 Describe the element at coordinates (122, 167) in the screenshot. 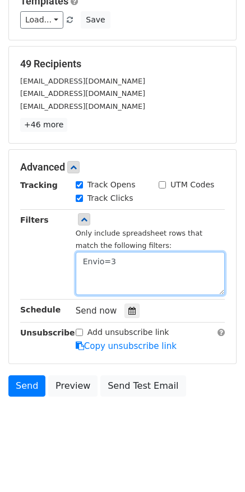

I see `h5: Advanced` at that location.